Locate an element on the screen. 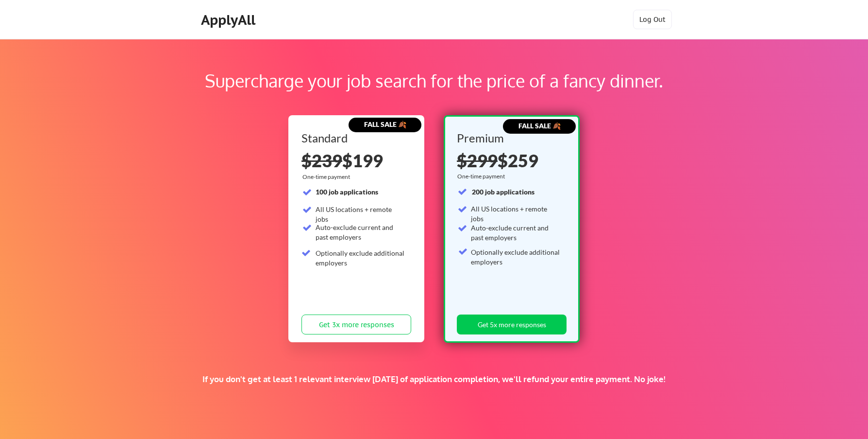 This screenshot has width=868, height=439. s: $239 is located at coordinates (322, 161).